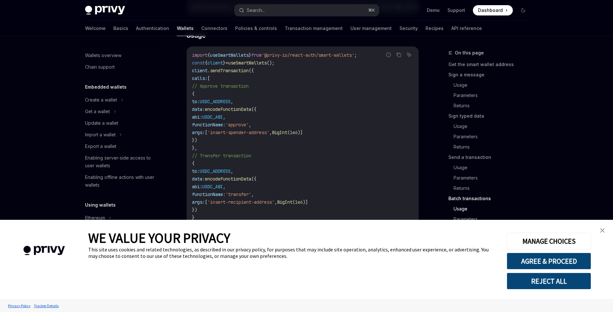  Describe the element at coordinates (106, 87) in the screenshot. I see `h5: Embedded wallets` at that location.